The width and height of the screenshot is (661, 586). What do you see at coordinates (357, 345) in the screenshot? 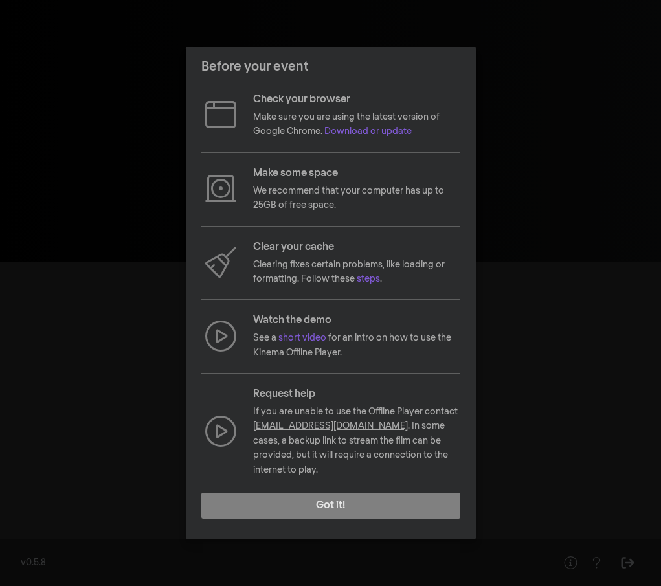
I see `p: See a for an intro on how to use the Kinema Offline Player.` at bounding box center [357, 345].